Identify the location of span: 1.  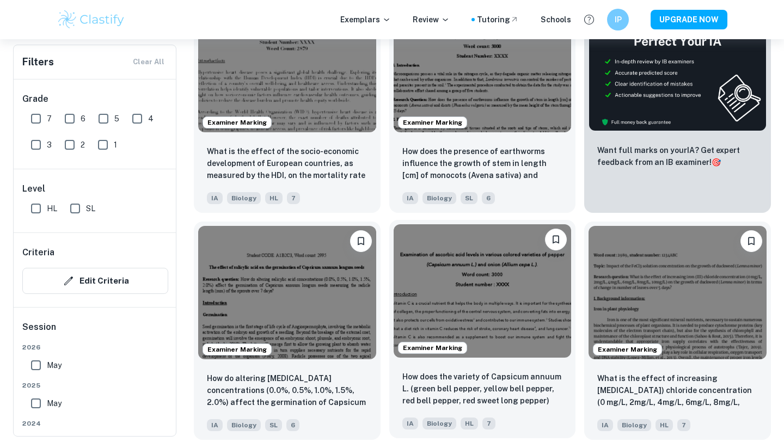
(115, 145).